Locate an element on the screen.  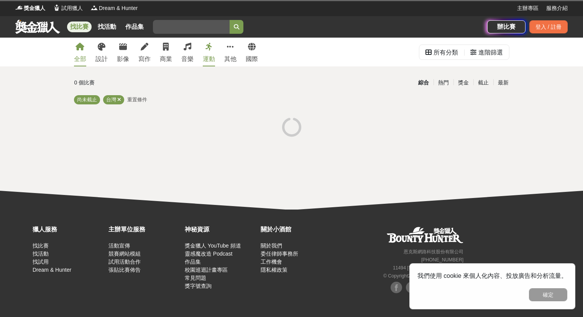
a: 關於我們 is located at coordinates (272, 245).